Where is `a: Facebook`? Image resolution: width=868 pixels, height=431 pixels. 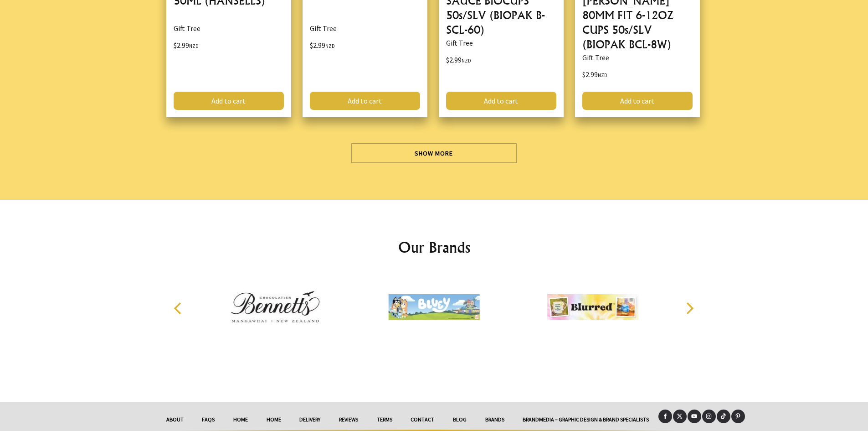 a: Facebook is located at coordinates (665, 416).